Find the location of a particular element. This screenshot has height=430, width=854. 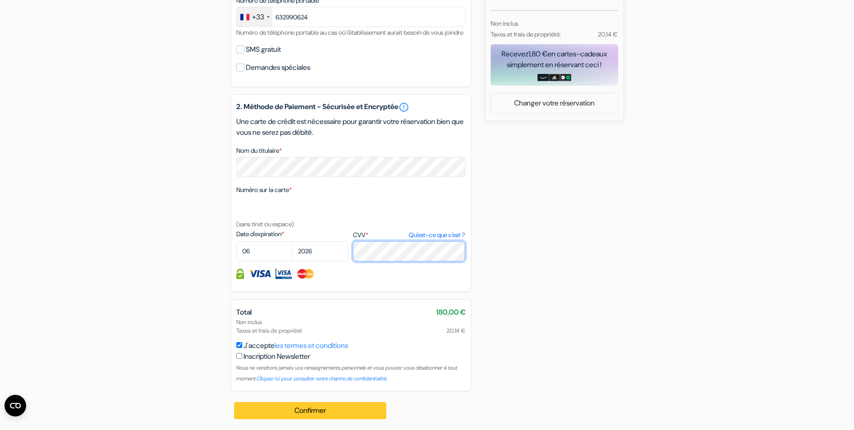

a: error_outline is located at coordinates (404, 107).